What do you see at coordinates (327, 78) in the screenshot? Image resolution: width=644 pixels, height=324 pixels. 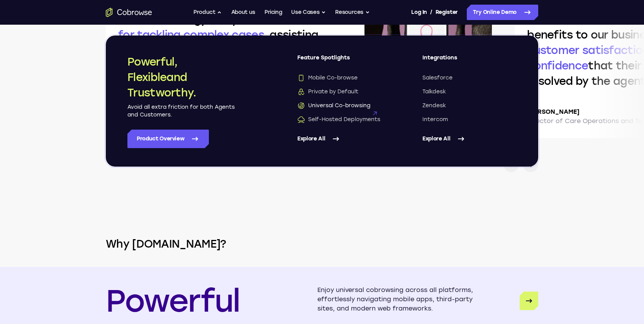 I see `span: Mobile Co-browse` at bounding box center [327, 78].